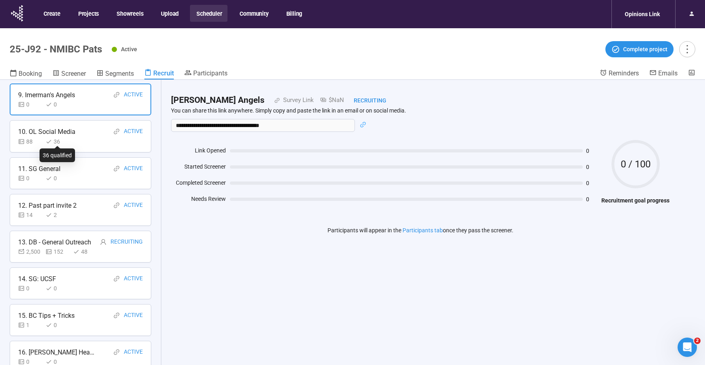 Image resolution: width=705 pixels, height=365 pixels. Describe the element at coordinates (58, 251) in the screenshot. I see `div: 152` at that location.